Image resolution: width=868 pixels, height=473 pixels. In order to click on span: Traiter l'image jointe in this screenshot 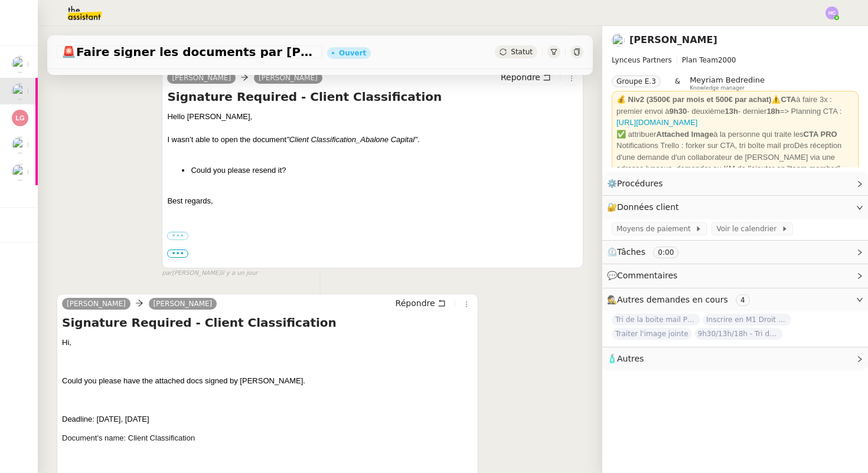, I will do `click(651, 334)`.